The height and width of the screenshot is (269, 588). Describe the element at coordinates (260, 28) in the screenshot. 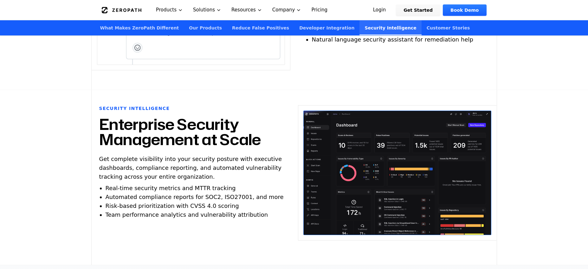

I see `a: Reduce False Positives` at that location.